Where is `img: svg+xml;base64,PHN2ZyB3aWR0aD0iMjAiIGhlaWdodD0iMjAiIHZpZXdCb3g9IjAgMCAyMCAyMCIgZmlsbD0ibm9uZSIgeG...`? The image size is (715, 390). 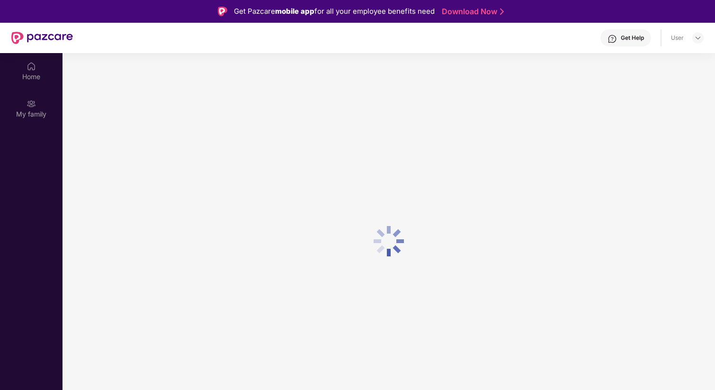 img: svg+xml;base64,PHN2ZyB3aWR0aD0iMjAiIGhlaWdodD0iMjAiIHZpZXdCb3g9IjAgMCAyMCAyMCIgZmlsbD0ibm9uZSIgeG... is located at coordinates (31, 104).